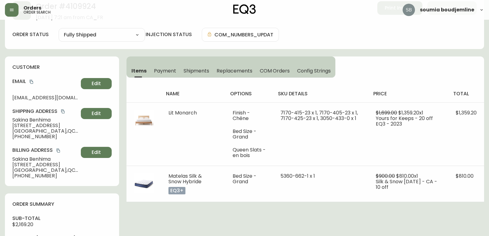 This screenshot has width=489, height=236. What do you see at coordinates (319, 115) in the screenshot?
I see `span: 7170-415-23 x 1, 7170-405-23 x 1, 7170-425-23 x 1, 3050-433-0 x 1` at bounding box center [319, 115].